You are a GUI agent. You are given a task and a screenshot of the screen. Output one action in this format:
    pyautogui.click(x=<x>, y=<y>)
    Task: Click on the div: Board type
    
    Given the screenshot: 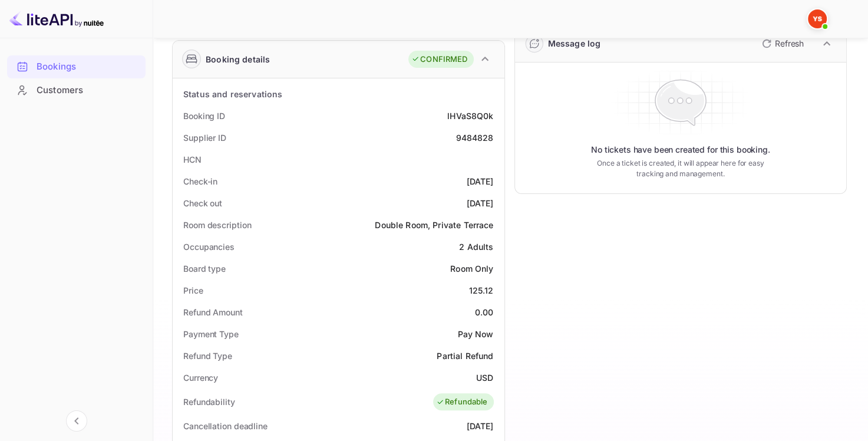 What is the action you would take?
    pyautogui.click(x=204, y=268)
    